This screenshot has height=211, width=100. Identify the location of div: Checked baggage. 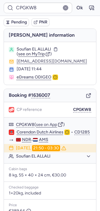
(50, 188).